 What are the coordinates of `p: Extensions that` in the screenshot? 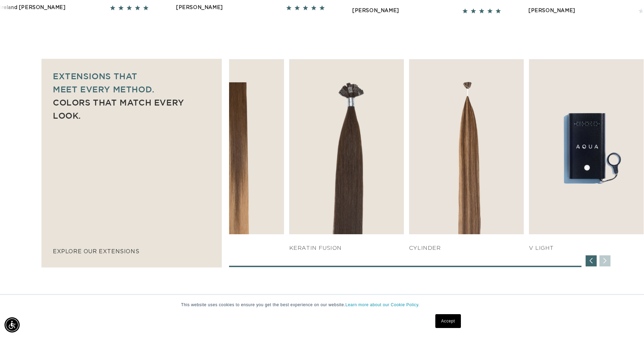 It's located at (132, 76).